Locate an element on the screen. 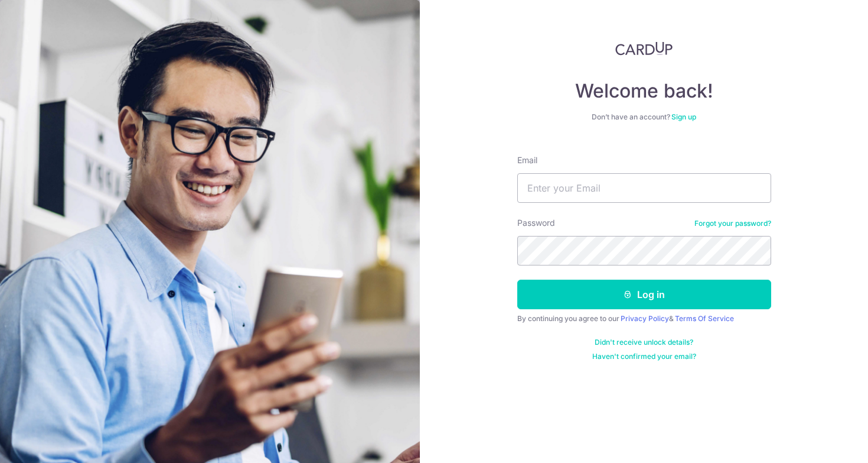 This screenshot has width=868, height=463. a: Didn't receive unlock details? is located at coordinates (644, 342).